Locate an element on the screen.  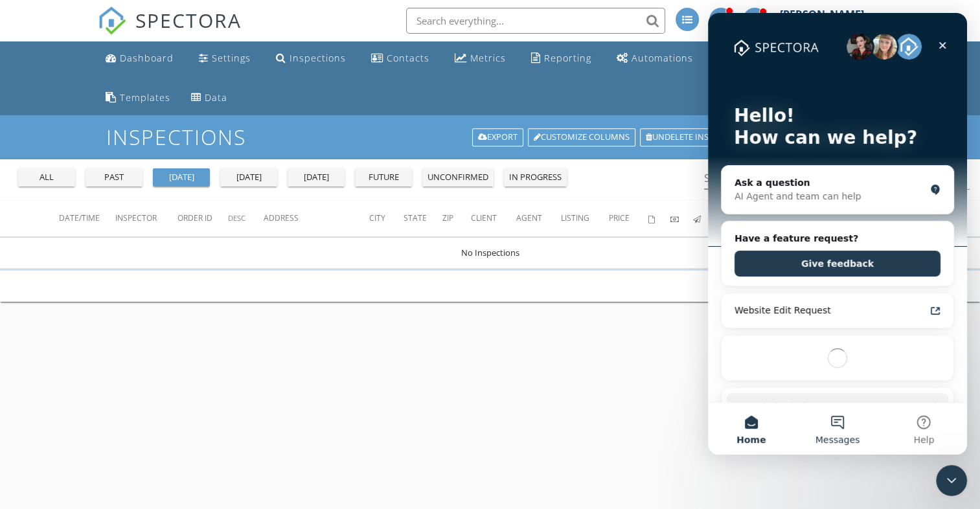
div: Inspections is located at coordinates (317, 58).